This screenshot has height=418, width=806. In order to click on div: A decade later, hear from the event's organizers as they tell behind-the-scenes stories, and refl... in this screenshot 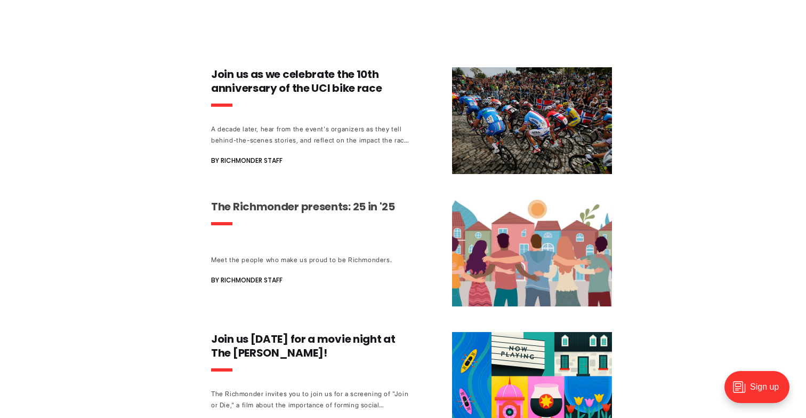, I will do `click(310, 134)`.